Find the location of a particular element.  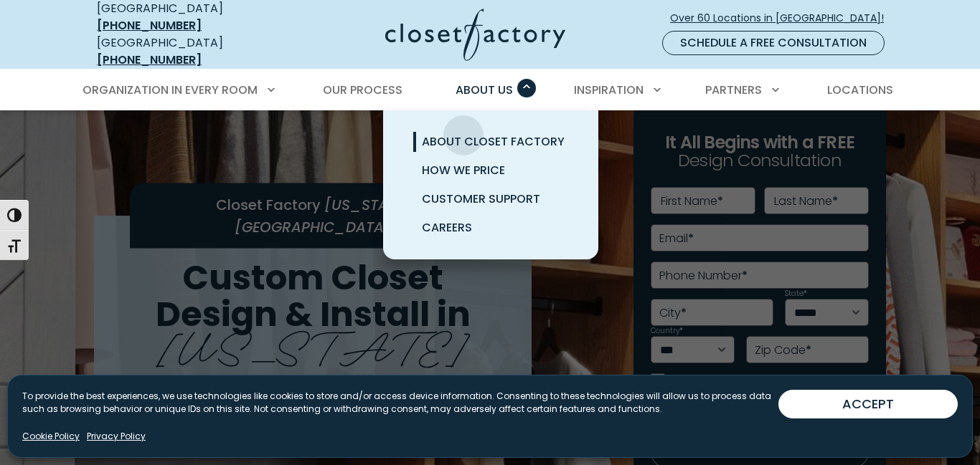

span: Careers is located at coordinates (447, 227).